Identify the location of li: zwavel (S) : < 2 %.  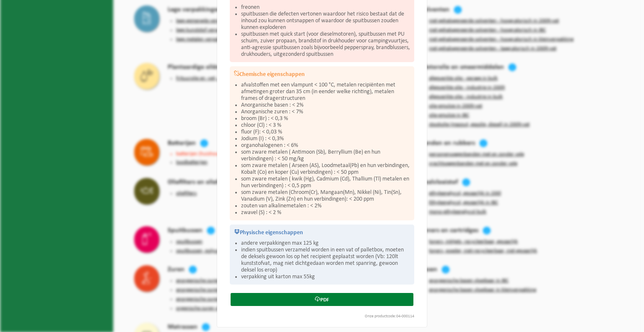
(326, 213).